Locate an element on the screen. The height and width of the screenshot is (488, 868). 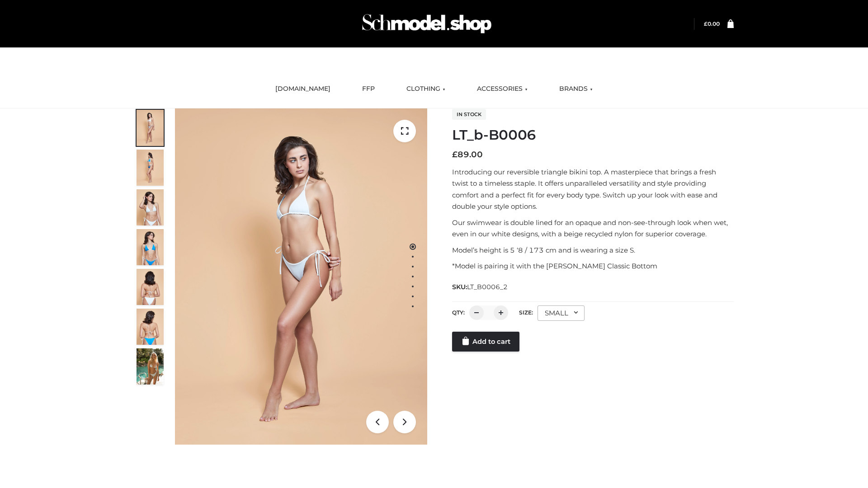
img: ArielClassicBikiniTop_CloudNine_AzureSky_OW114ECO_4-scaled.jpg is located at coordinates (150, 247).